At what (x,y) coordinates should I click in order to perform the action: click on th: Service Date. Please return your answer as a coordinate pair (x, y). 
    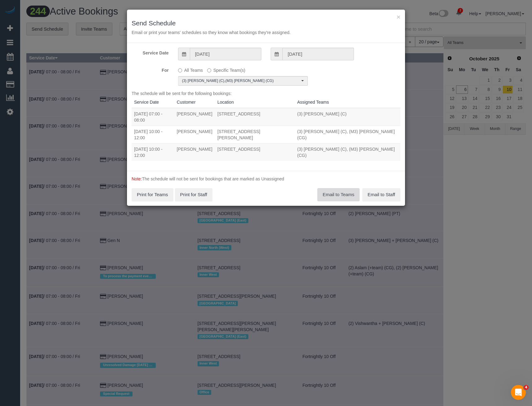
    Looking at the image, I should click on (153, 102).